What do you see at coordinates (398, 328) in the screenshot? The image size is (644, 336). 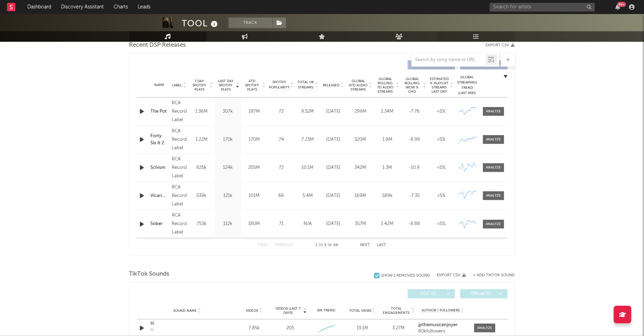 I see `div: 3.27M` at bounding box center [398, 328].